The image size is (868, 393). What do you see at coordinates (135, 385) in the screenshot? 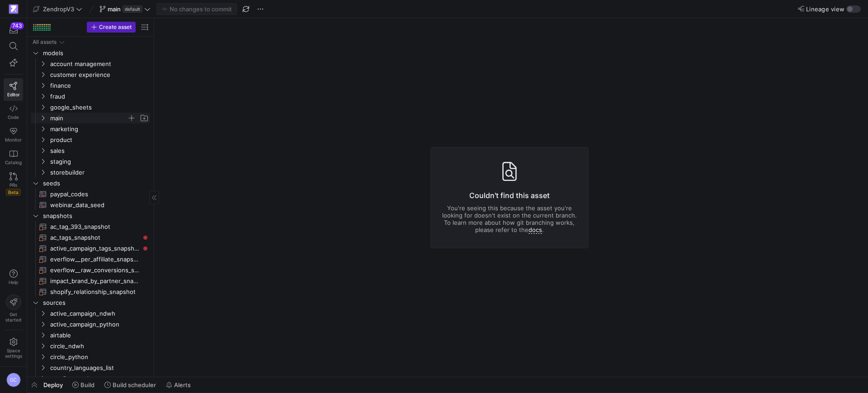
I see `span: Build scheduler` at bounding box center [135, 385].